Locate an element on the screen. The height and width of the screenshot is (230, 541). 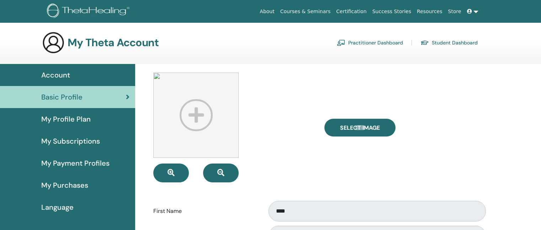
h3: My Theta Account is located at coordinates (113, 43).